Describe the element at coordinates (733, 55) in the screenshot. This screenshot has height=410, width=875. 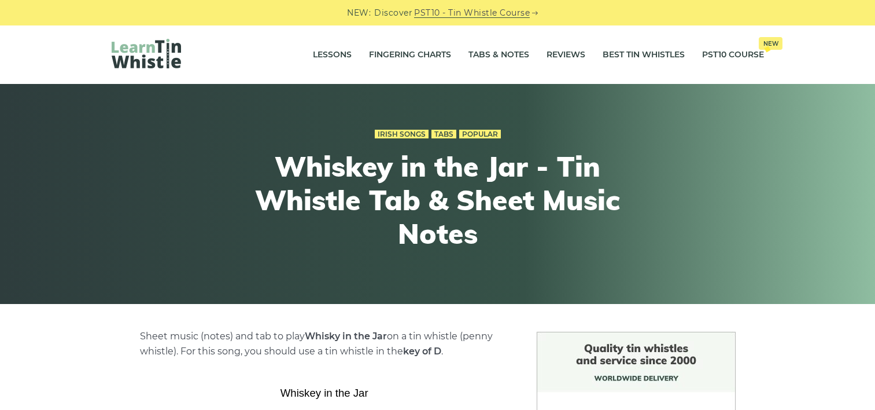
I see `a: PST10 CourseNew` at that location.